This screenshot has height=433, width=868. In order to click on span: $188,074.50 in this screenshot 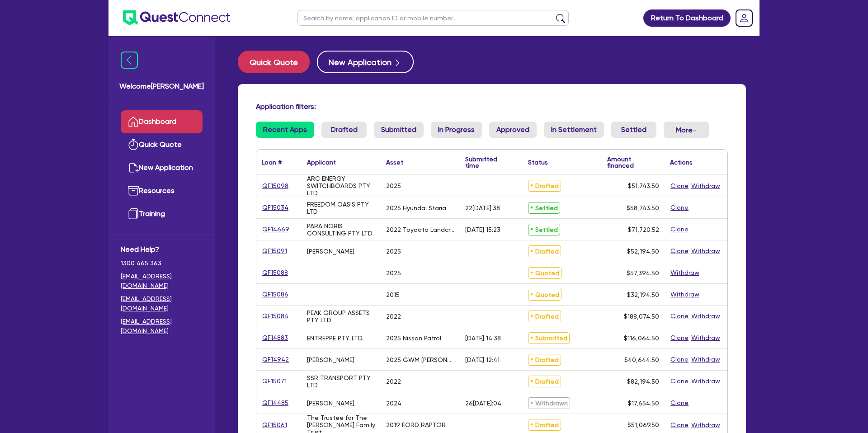, I will do `click(642, 317)`.